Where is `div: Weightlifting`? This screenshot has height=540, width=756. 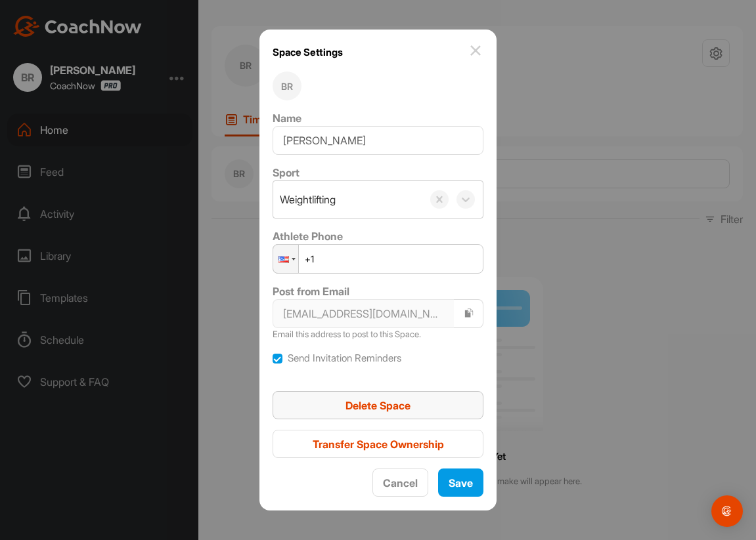 div: Weightlifting is located at coordinates (307, 200).